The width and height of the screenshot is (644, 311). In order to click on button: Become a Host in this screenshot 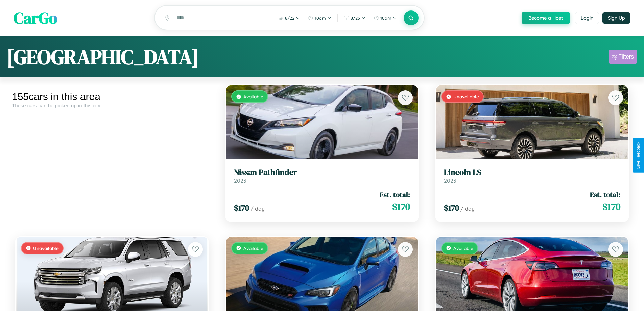, I will do `click(546, 18)`.